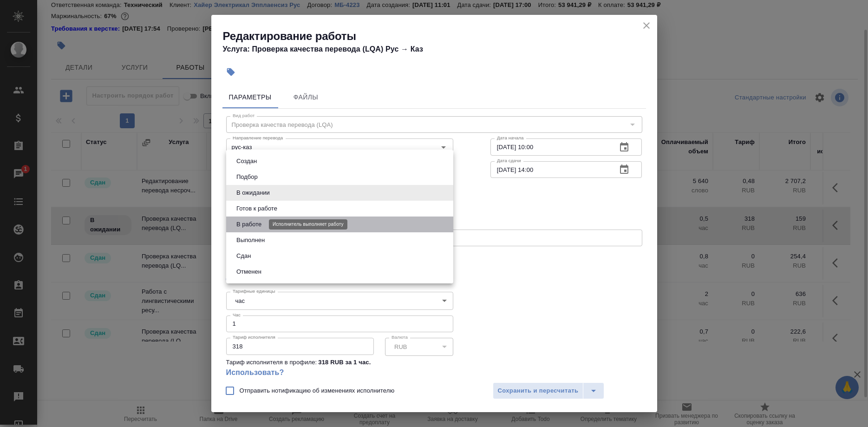 The height and width of the screenshot is (427, 868). Describe the element at coordinates (249, 272) in the screenshot. I see `button: Отменен` at that location.